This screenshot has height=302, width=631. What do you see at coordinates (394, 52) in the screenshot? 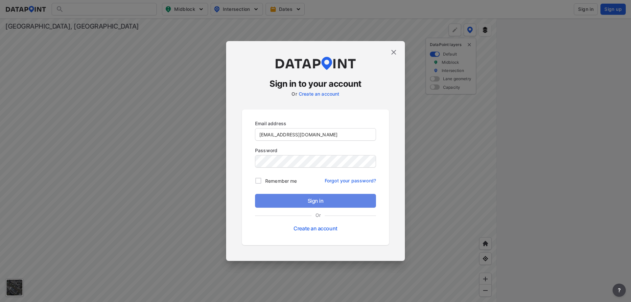
I see `img: close.efbf2170.svg` at bounding box center [394, 52].